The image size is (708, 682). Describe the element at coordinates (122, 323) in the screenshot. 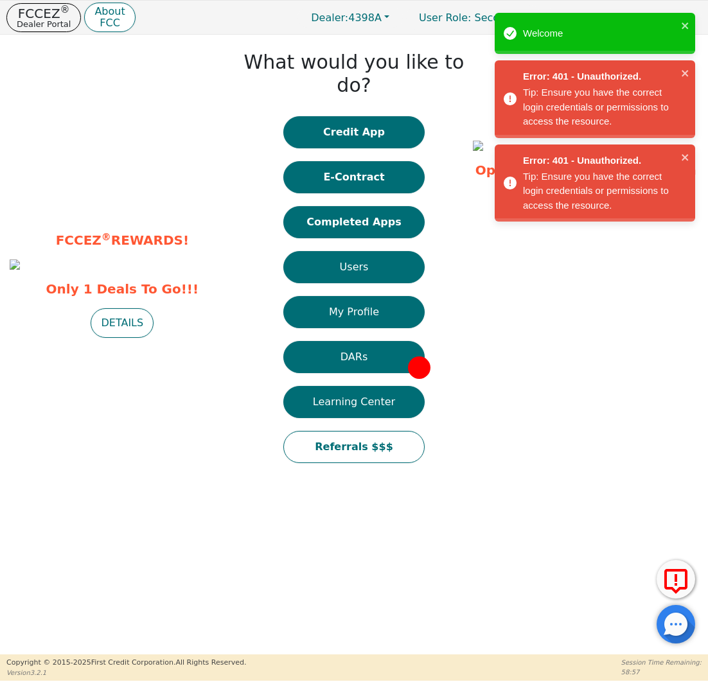

I see `button: DETAILS` at that location.